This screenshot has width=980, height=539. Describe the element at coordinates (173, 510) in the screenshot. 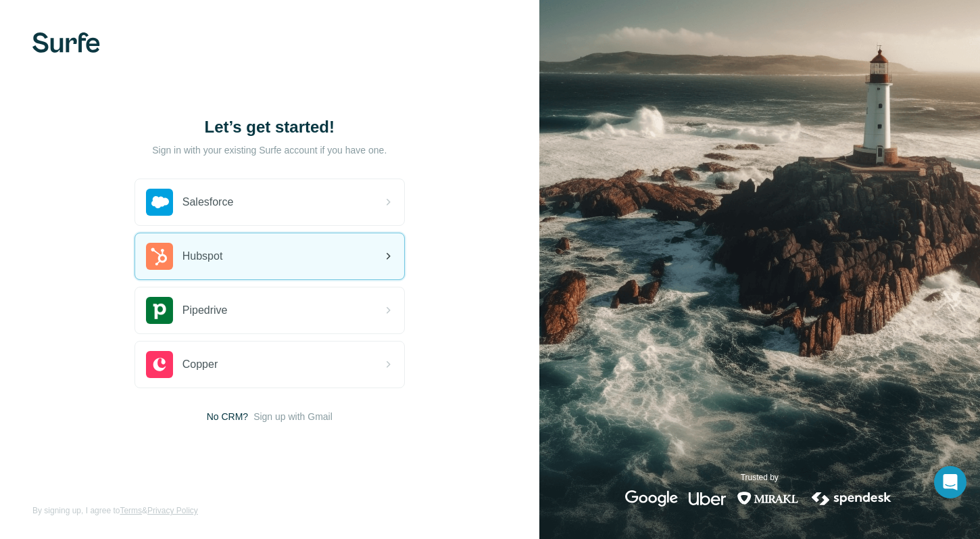

I see `a: Privacy Policy` at that location.